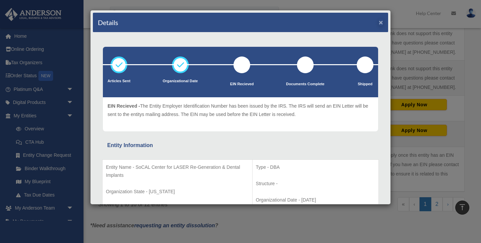  Describe the element at coordinates (242, 84) in the screenshot. I see `p: EIN Recieved` at that location.